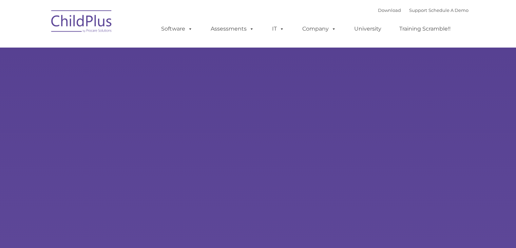  What do you see at coordinates (449, 10) in the screenshot?
I see `a: Schedule A Demo` at bounding box center [449, 10].